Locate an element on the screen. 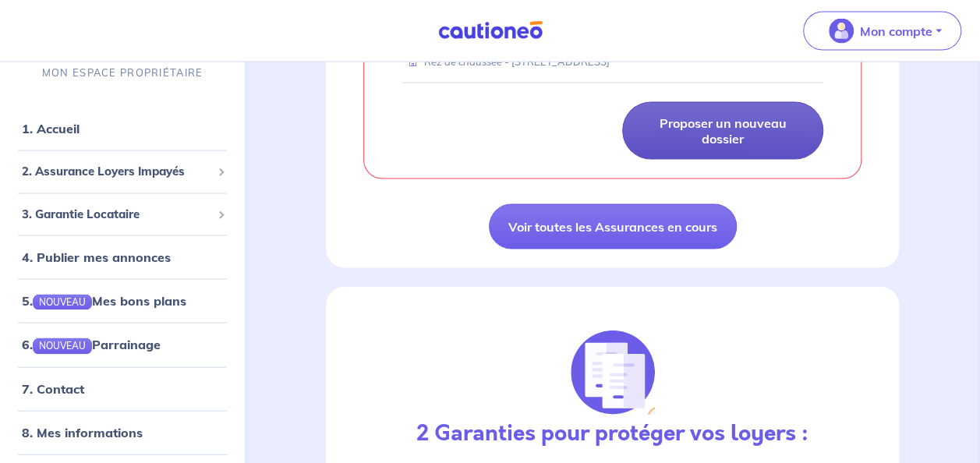 Image resolution: width=980 pixels, height=463 pixels. div: 6.NOUVEAUParrainage is located at coordinates (123, 344).